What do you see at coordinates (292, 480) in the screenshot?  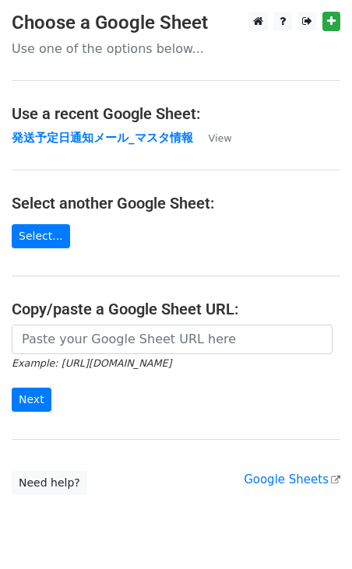 I see `a: Google Sheets` at bounding box center [292, 480].